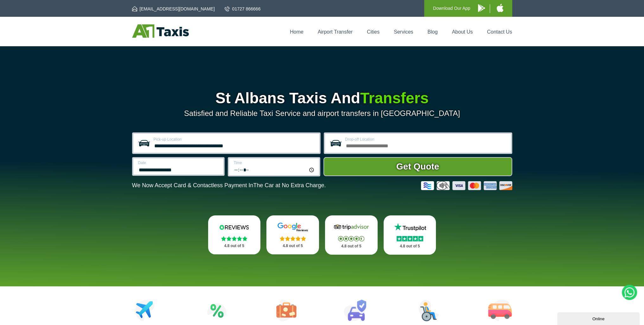  What do you see at coordinates (235, 139) in the screenshot?
I see `label: Pick-up Location` at bounding box center [235, 139].